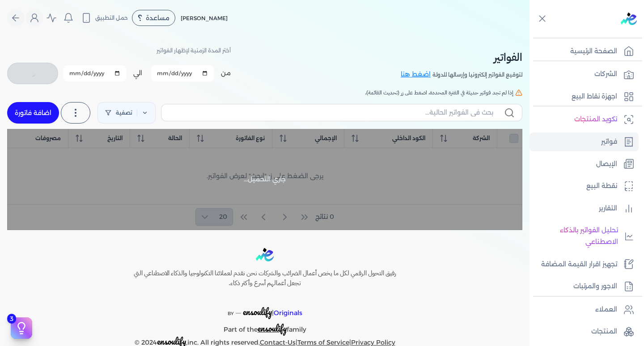  I want to click on a: تكويد المنتجات, so click(584, 120).